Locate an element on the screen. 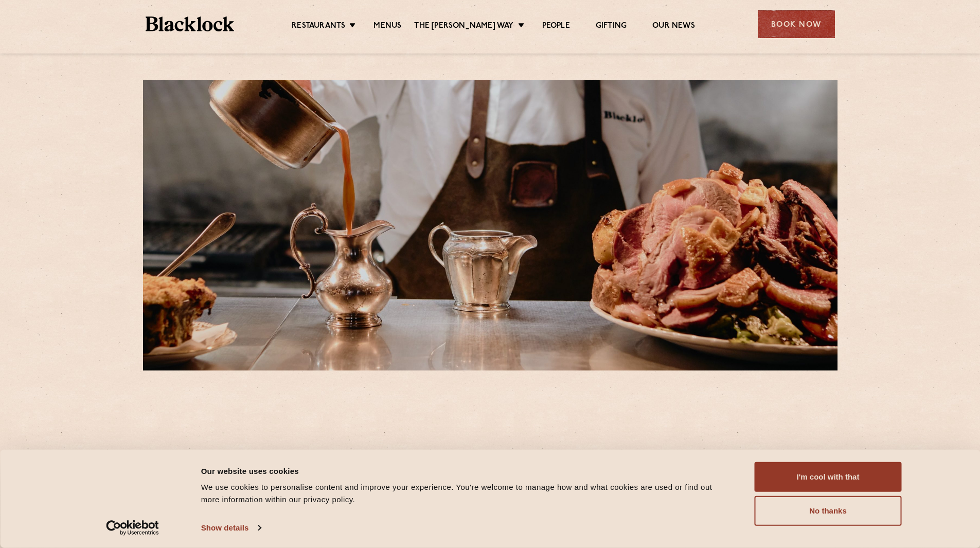 The height and width of the screenshot is (548, 980). a: Show details is located at coordinates (231, 528).